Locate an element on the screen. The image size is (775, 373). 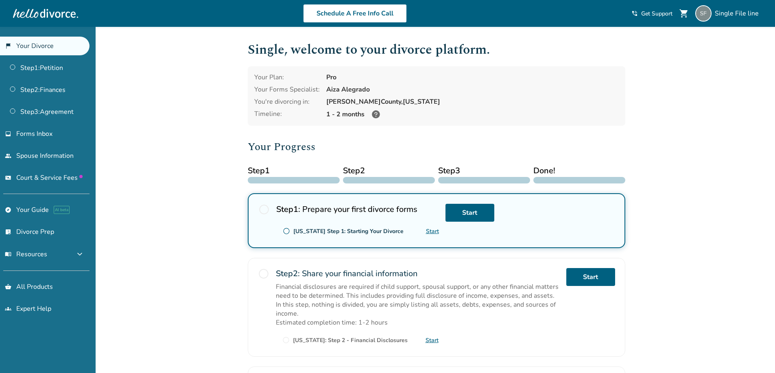
span: Done! is located at coordinates (579, 171).